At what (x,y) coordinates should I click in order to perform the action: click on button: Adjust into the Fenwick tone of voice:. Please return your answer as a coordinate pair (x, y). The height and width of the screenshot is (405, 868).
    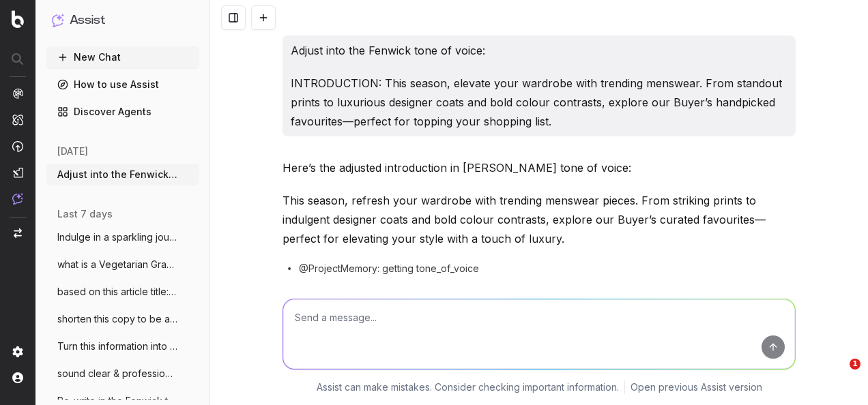
    Looking at the image, I should click on (123, 174).